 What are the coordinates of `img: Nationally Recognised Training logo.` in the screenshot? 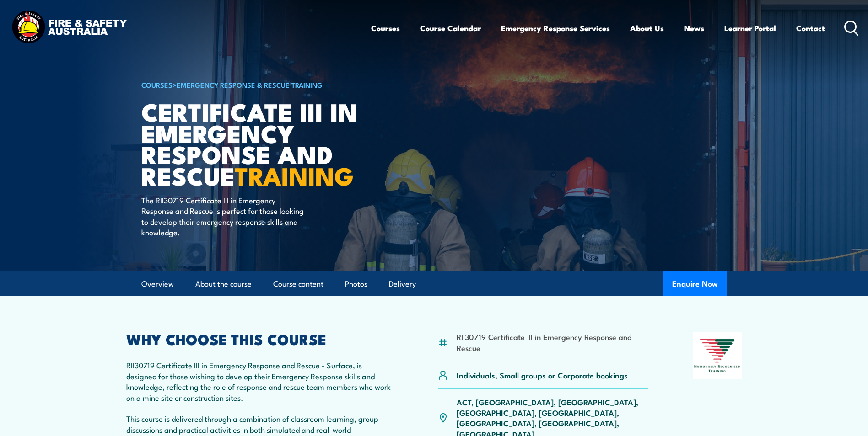 It's located at (717, 356).